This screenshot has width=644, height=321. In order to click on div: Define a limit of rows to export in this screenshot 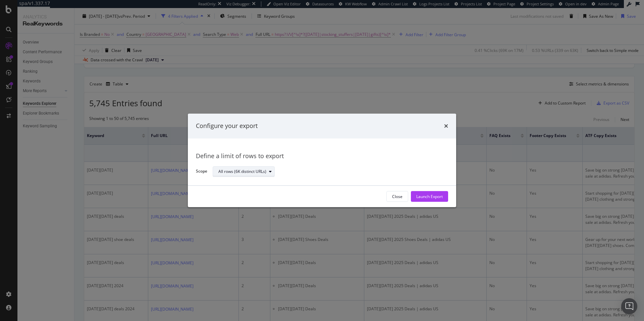, I will do `click(322, 157)`.